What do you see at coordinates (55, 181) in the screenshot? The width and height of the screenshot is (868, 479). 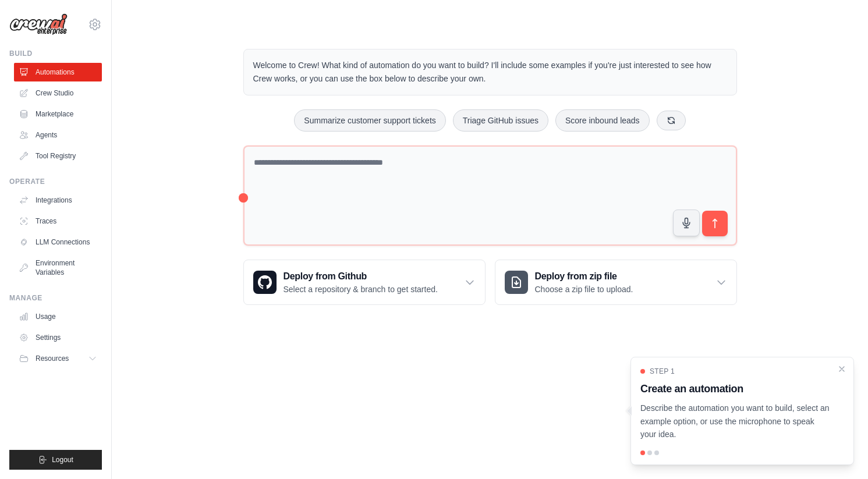 I see `div: Operate` at bounding box center [55, 181].